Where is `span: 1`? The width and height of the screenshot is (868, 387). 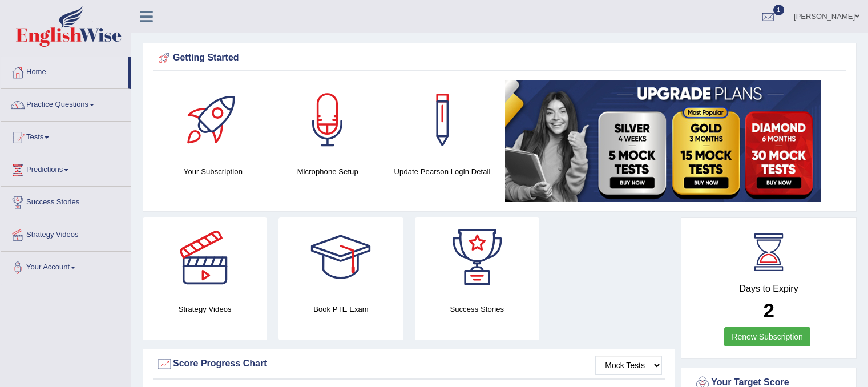
span: 1 is located at coordinates (779, 9).